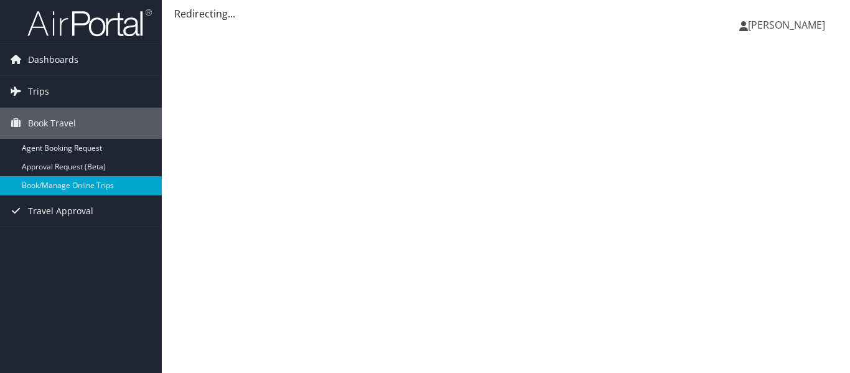 The height and width of the screenshot is (373, 850). What do you see at coordinates (60, 211) in the screenshot?
I see `span: Travel Approval` at bounding box center [60, 211].